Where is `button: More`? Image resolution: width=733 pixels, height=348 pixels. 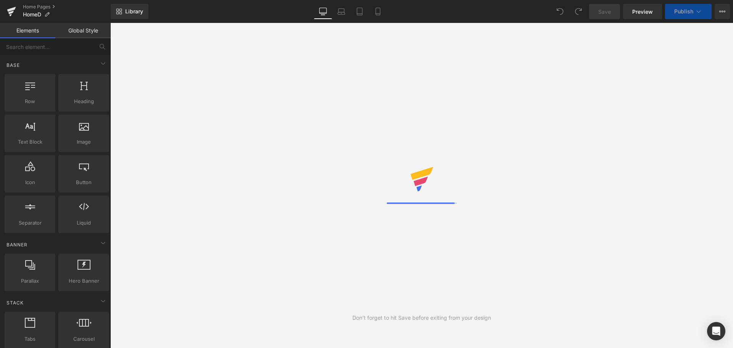 button: More is located at coordinates (722, 11).